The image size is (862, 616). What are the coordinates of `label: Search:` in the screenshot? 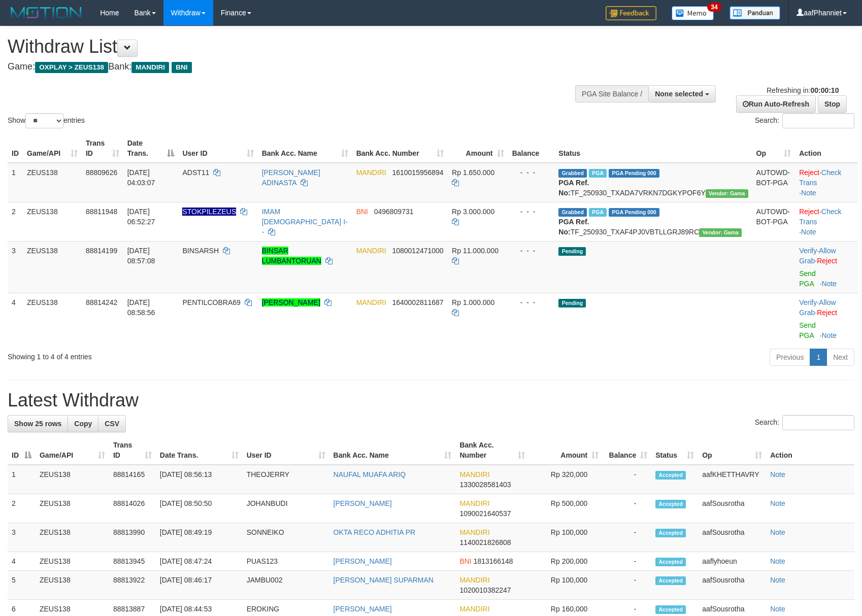 It's located at (805, 423).